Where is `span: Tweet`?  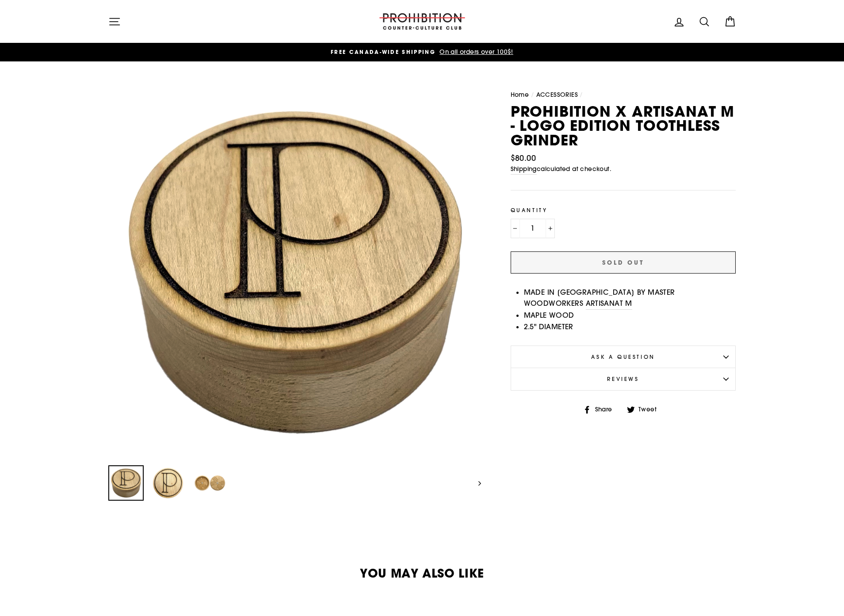
span: Tweet is located at coordinates (650, 410).